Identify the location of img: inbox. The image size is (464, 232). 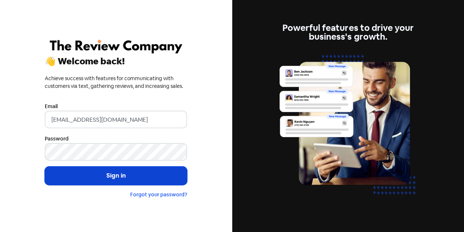
(348, 129).